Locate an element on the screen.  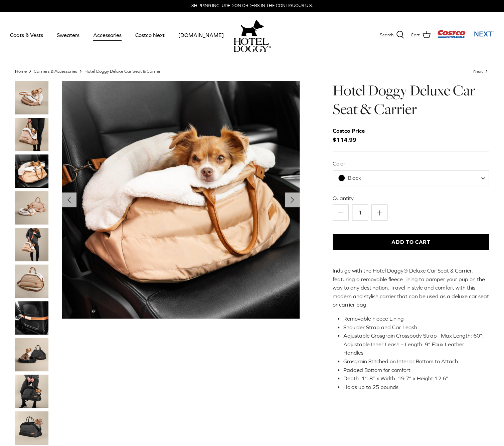
a: Hotel Doggy Deluxe Car Seat & Carrier is located at coordinates (123, 71).